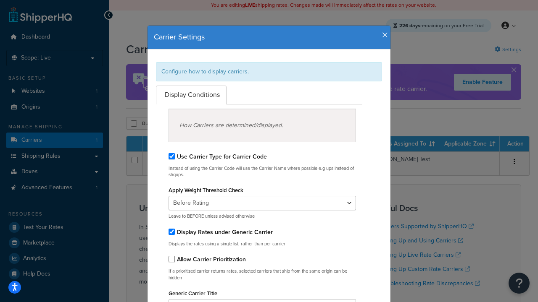 This screenshot has width=538, height=302. I want to click on label: Allow Carrier Prioritization, so click(211, 260).